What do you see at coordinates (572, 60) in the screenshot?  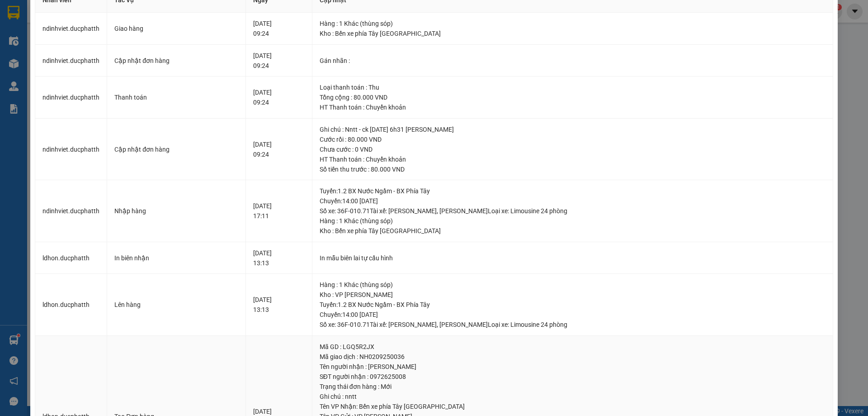 I see `div: Gán nhãn :` at bounding box center [572, 60].